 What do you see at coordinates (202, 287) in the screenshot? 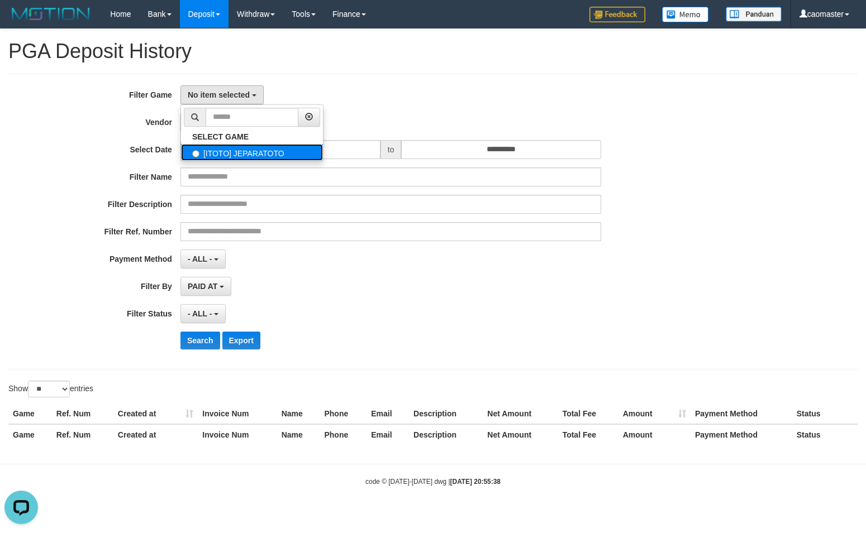
I see `span: PAID AT` at bounding box center [202, 287].